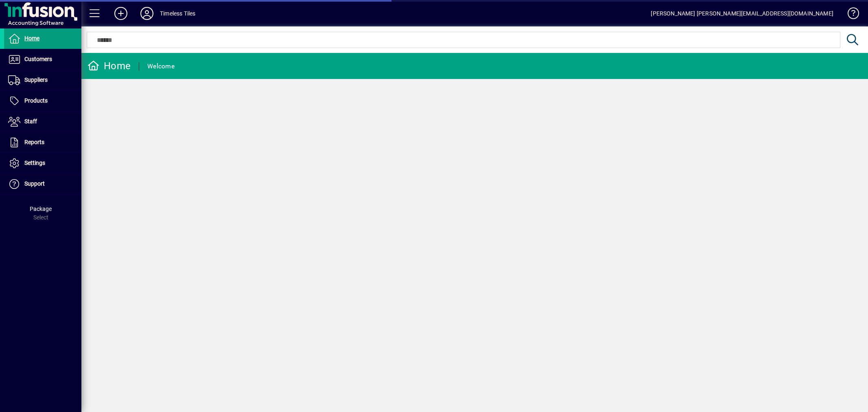 This screenshot has height=412, width=868. Describe the element at coordinates (161, 66) in the screenshot. I see `div: Welcome` at that location.